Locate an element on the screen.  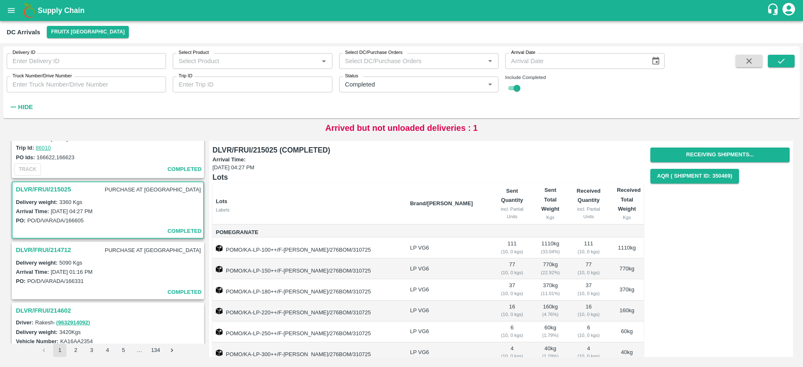
b: Received Quantity is located at coordinates (588, 195).